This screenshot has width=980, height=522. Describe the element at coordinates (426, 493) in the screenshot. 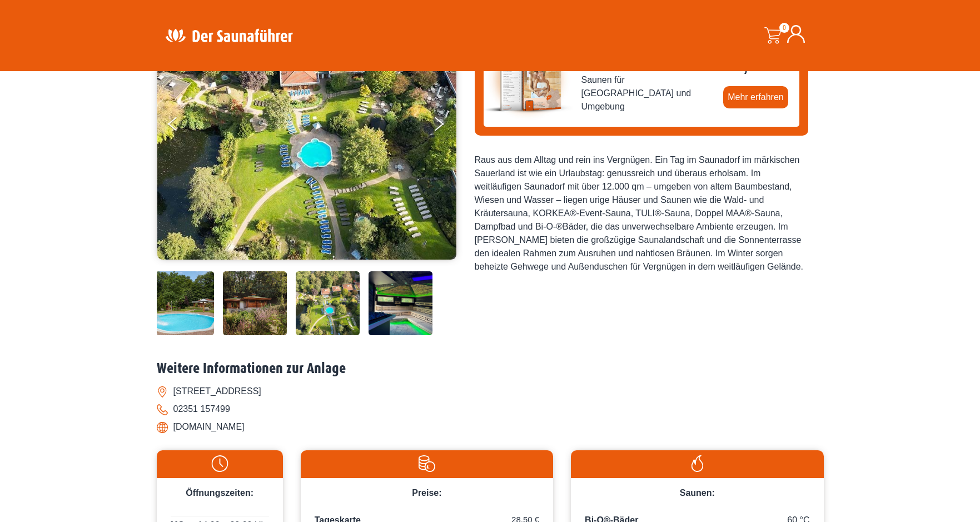

I see `span: Preise:` at that location.